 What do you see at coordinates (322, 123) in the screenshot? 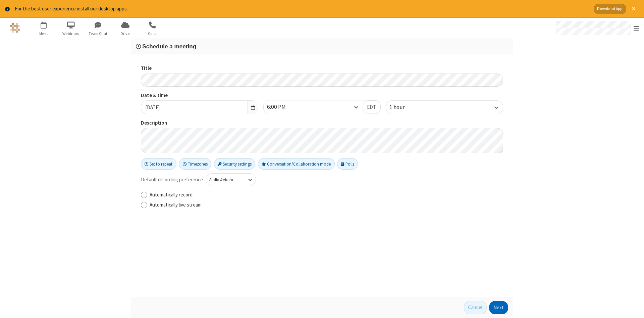
I see `label: Description` at bounding box center [322, 123].